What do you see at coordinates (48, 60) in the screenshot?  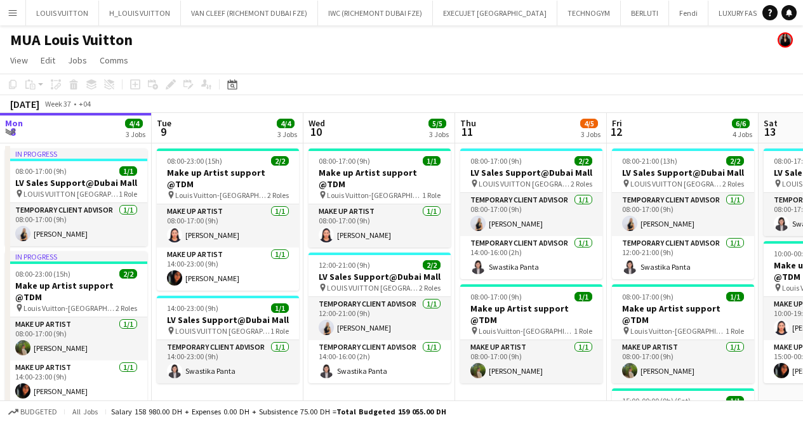 I see `a: Edit` at bounding box center [48, 60].